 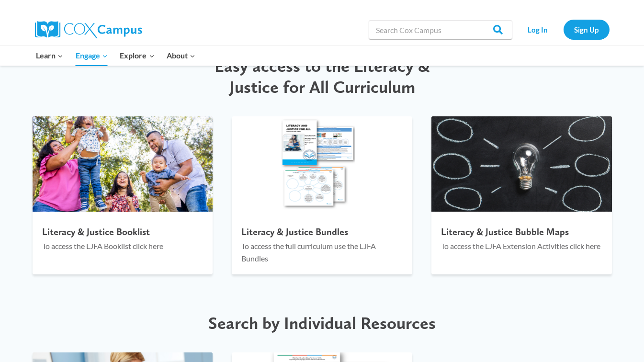 I want to click on nav: Primary Navigation, so click(x=115, y=55).